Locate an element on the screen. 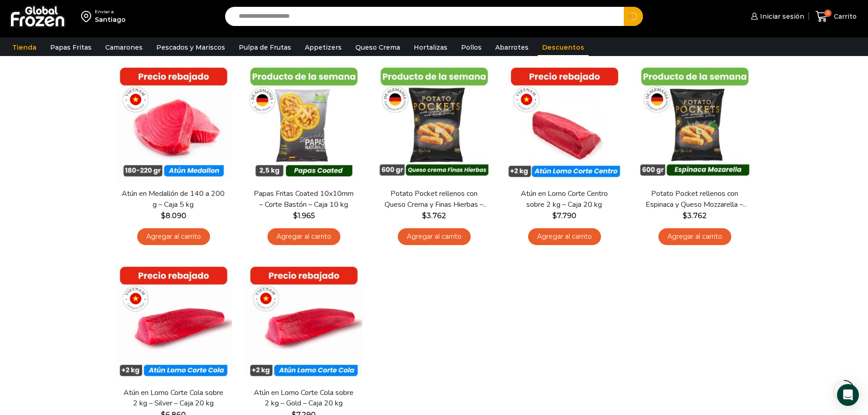 The image size is (868, 415). a: Camarones is located at coordinates (124, 47).